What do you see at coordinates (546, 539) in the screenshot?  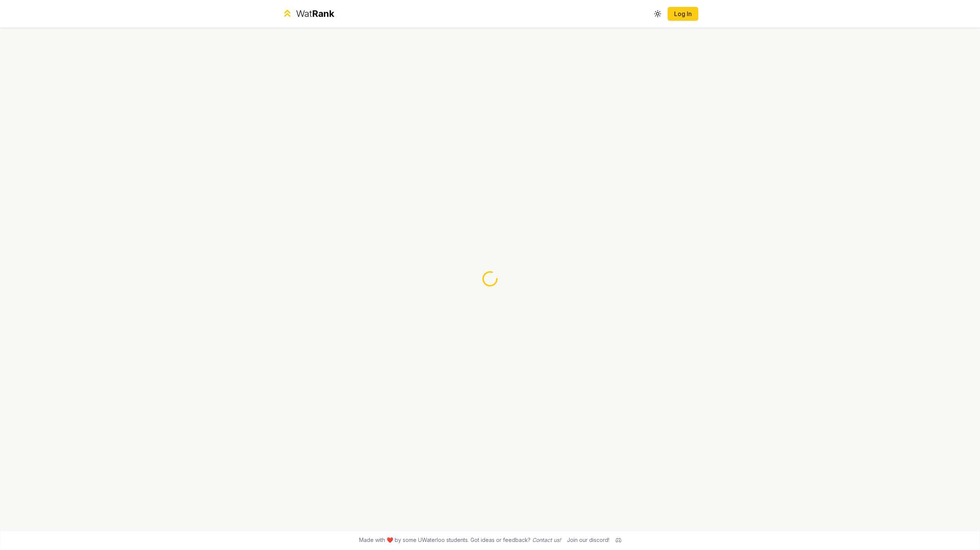 I see `a: Contact us!` at bounding box center [546, 539].